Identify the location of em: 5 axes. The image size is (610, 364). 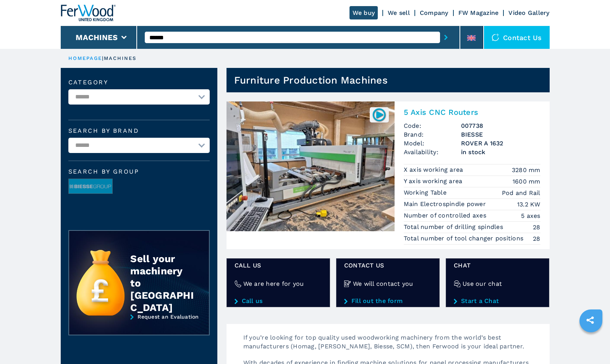
(531, 216).